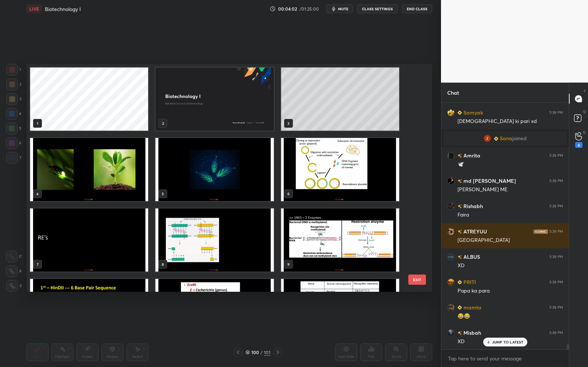 The height and width of the screenshot is (367, 588). What do you see at coordinates (472, 307) in the screenshot?
I see `h6: mamta` at bounding box center [472, 307].